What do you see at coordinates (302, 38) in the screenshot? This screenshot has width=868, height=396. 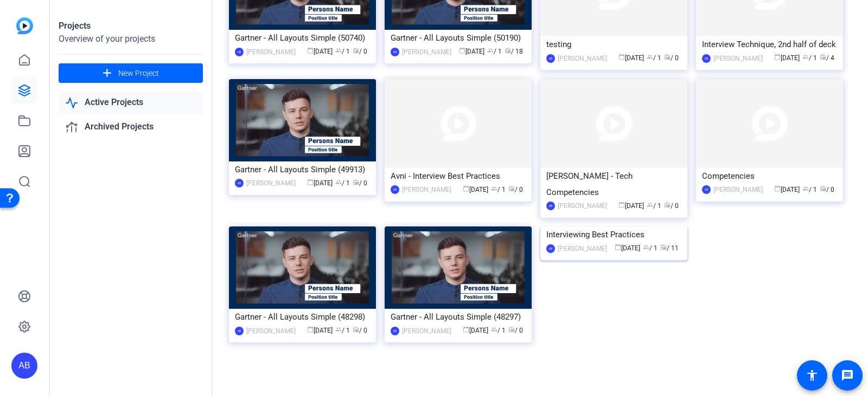 I see `div: Gartner - All Layouts Simple (50740)` at bounding box center [302, 38].